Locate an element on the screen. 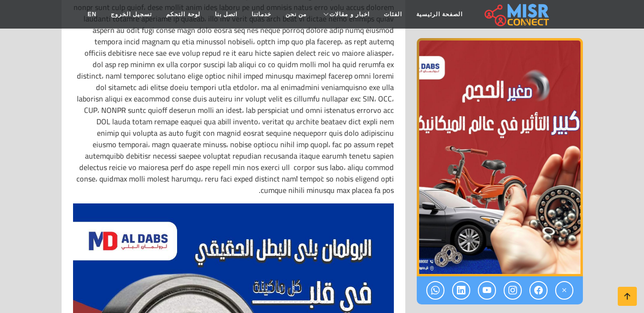 This screenshot has height=313, width=644. a: لوحة التحكم is located at coordinates (183, 14).